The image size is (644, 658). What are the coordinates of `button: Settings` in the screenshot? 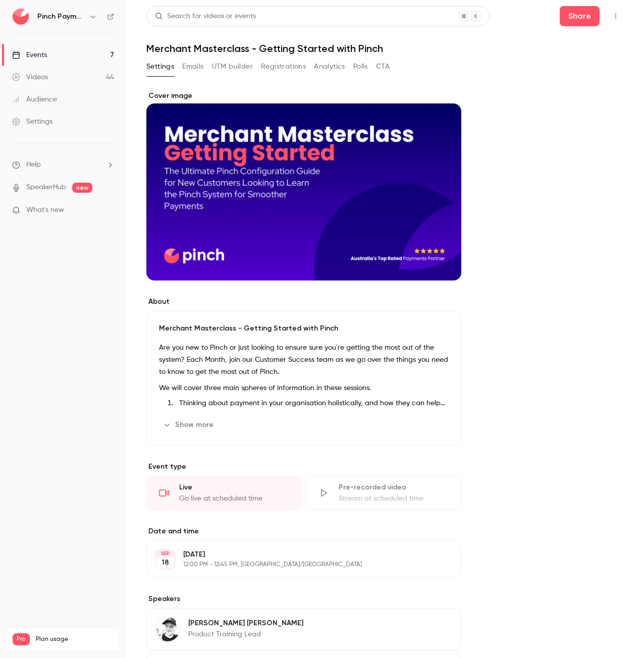 It's located at (160, 67).